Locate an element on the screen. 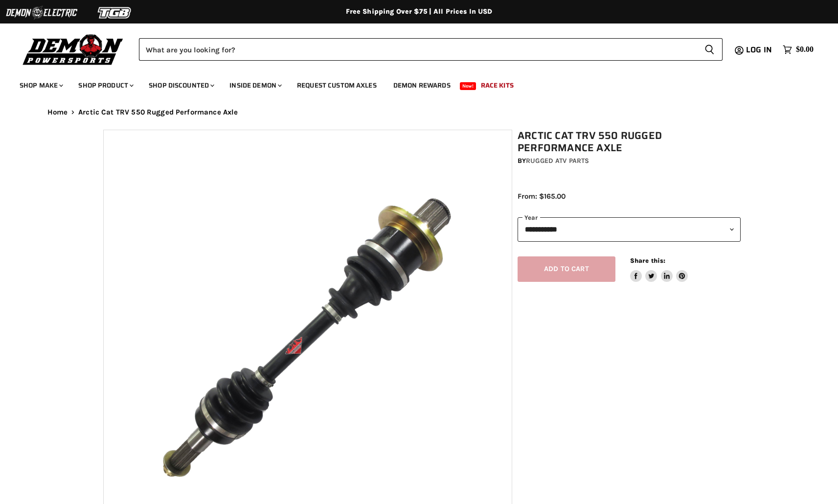  a: Log in is located at coordinates (760, 50).